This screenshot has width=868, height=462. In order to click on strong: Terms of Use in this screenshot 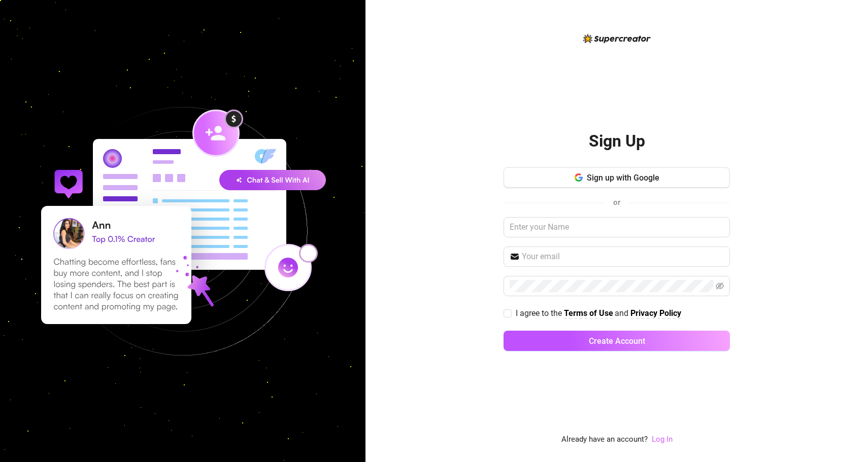, I will do `click(588, 313)`.